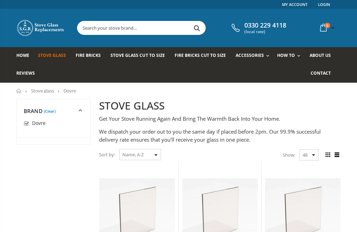 The width and height of the screenshot is (357, 232). What do you see at coordinates (286, 55) in the screenshot?
I see `span: How To` at bounding box center [286, 55].